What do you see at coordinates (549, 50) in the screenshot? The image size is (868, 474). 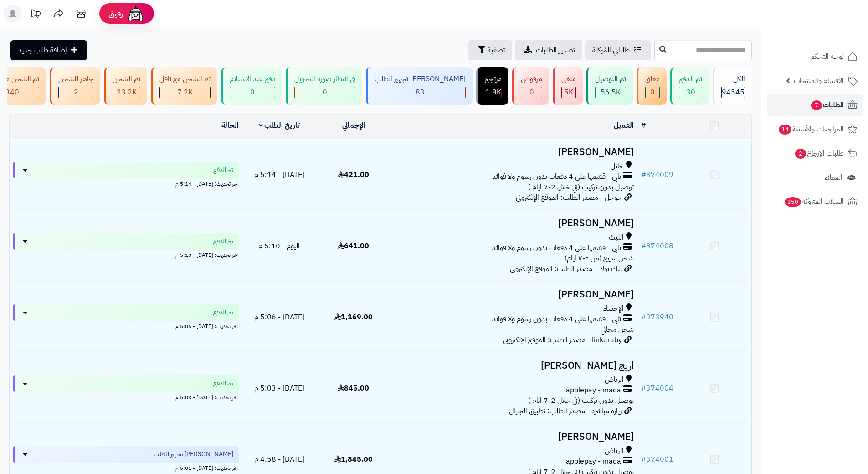 I see `a: تصدير الطلبات` at bounding box center [549, 50].